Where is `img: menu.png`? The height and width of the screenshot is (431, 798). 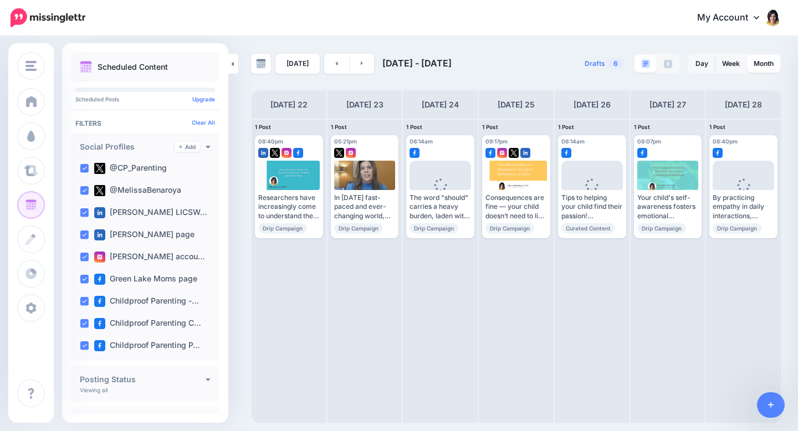
img: menu.png is located at coordinates (31, 66).